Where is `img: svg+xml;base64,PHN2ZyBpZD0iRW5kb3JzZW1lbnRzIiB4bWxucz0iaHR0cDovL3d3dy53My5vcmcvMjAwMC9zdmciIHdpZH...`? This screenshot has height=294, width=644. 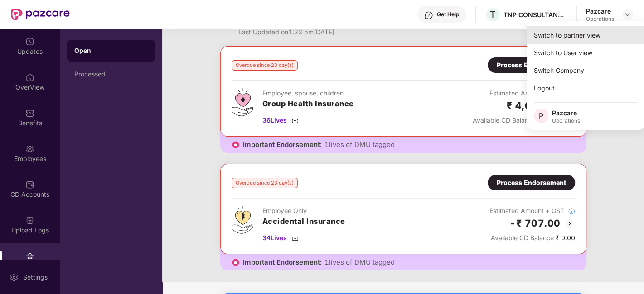
img: svg+xml;base64,PHN2ZyBpZD0iRW5kb3JzZW1lbnRzIiB4bWxucz0iaHR0cDovL3d3dy53My5vcmcvMjAwMC9zdmciIHdpZH... is located at coordinates (30, 256).